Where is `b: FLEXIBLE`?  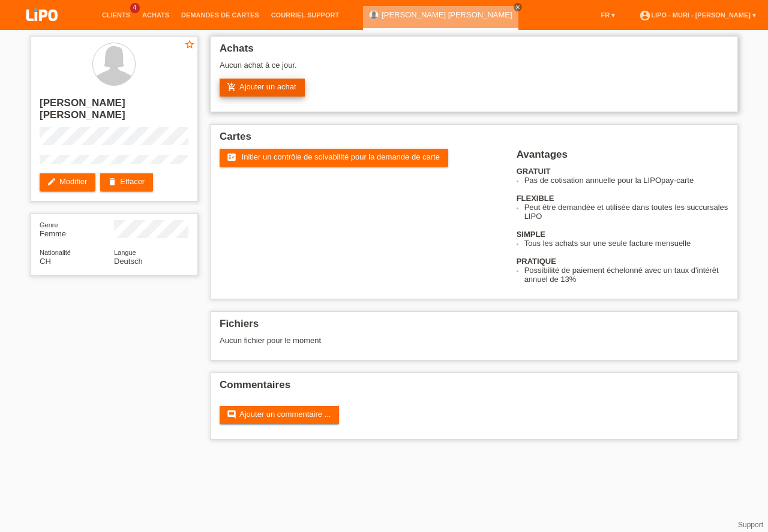 b: FLEXIBLE is located at coordinates (535, 198).